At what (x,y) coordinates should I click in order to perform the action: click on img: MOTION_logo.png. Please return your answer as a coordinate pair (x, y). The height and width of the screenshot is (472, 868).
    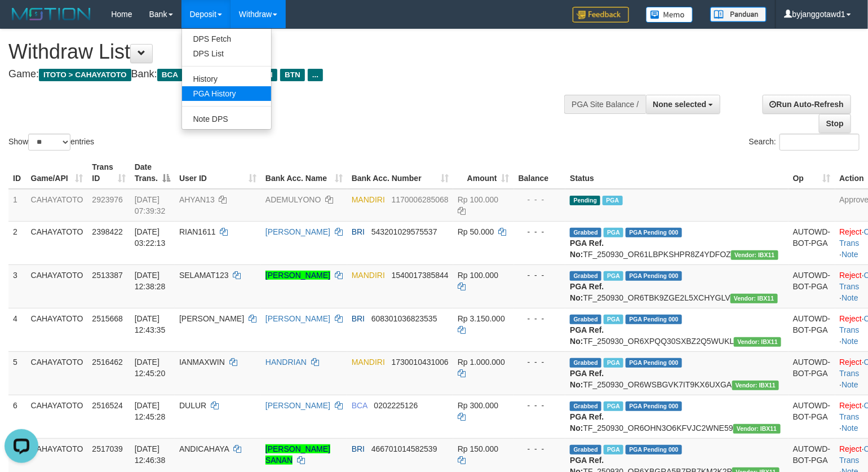
    Looking at the image, I should click on (52, 14).